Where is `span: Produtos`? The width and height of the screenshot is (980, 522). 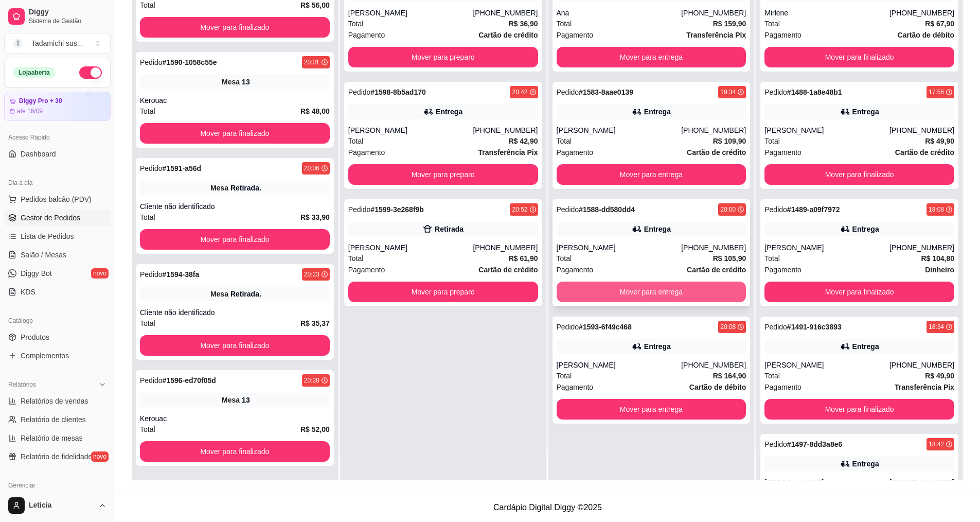 span: Produtos is located at coordinates (35, 337).